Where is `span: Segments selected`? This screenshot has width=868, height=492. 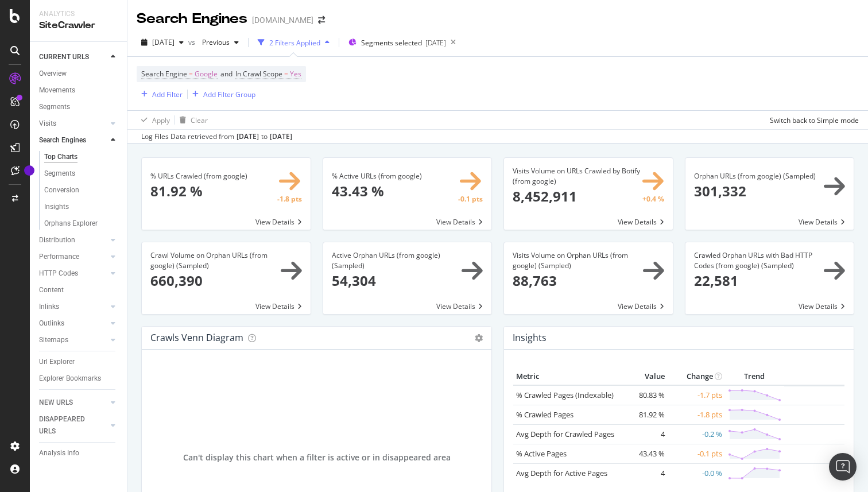 span: Segments selected is located at coordinates (391, 43).